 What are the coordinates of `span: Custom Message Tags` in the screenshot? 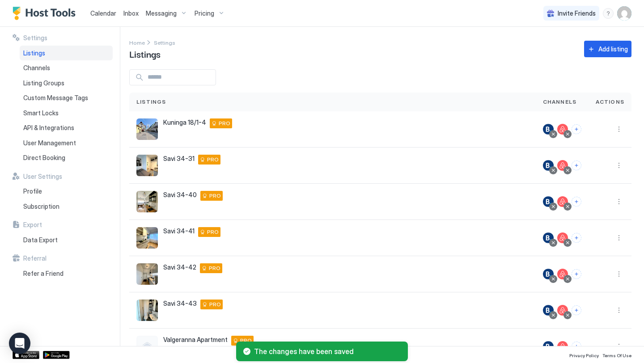 It's located at (55, 98).